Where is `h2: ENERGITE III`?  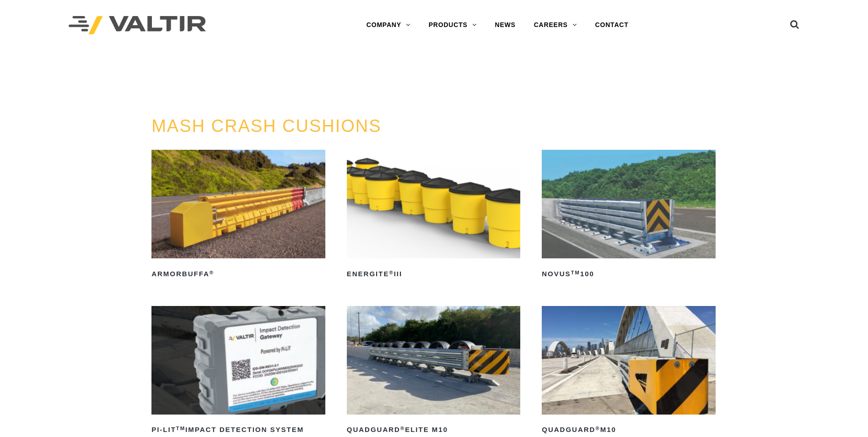 h2: ENERGITE III is located at coordinates (434, 273).